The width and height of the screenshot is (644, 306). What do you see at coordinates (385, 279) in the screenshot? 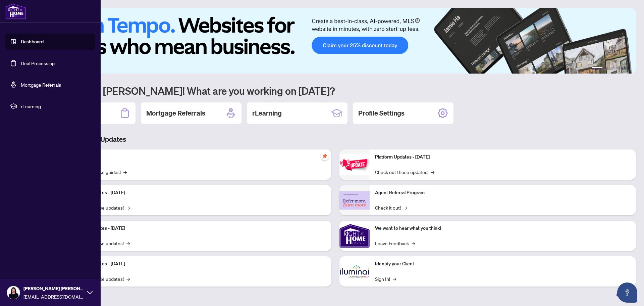
I see `a: Sign In!→` at bounding box center [385, 279].